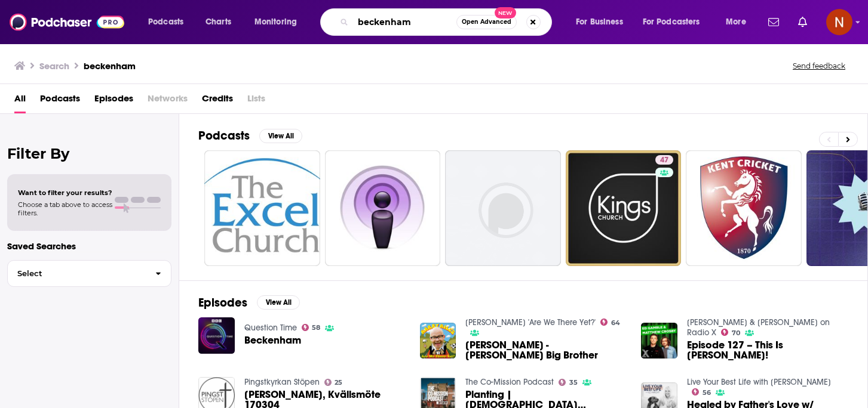  I want to click on span: For Podcasters, so click(672, 22).